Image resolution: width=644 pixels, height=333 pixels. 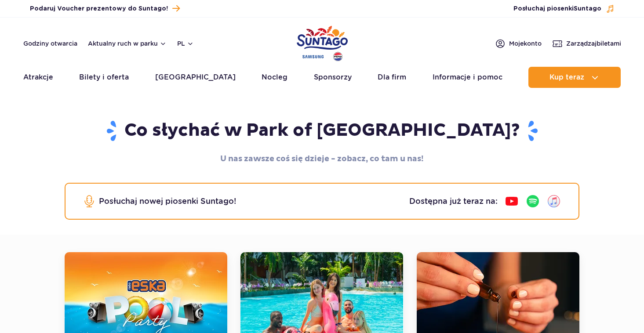 What do you see at coordinates (564, 9) in the screenshot?
I see `button: Posłuchaj piosenkiSuntago` at bounding box center [564, 9].